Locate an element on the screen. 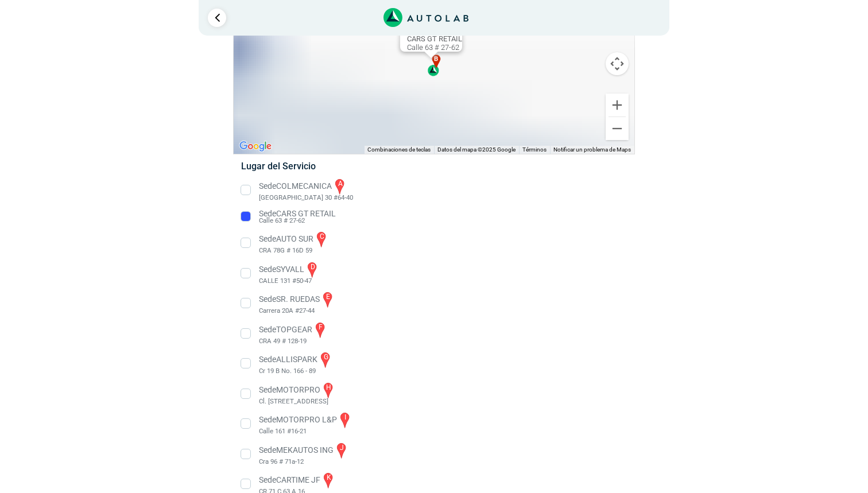 The height and width of the screenshot is (493, 868). a: Términos (se abre en una nueva pestaña) is located at coordinates (534, 149).